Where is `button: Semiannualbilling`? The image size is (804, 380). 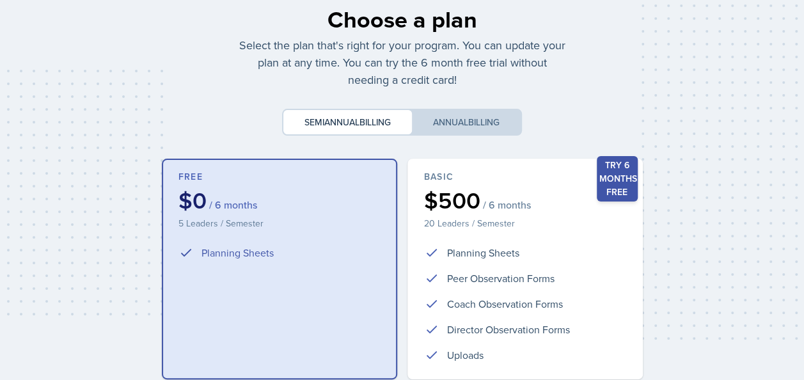 button: Semiannualbilling is located at coordinates (347, 122).